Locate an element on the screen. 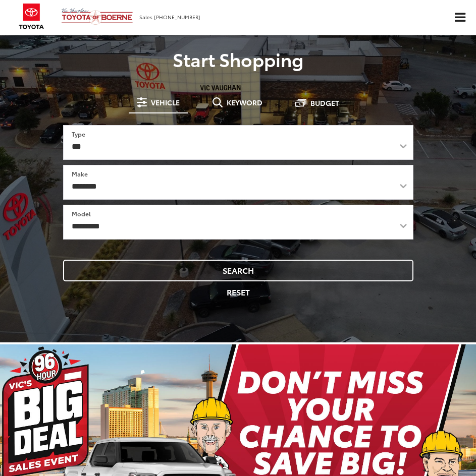 This screenshot has width=476, height=476. button: Search is located at coordinates (238, 271).